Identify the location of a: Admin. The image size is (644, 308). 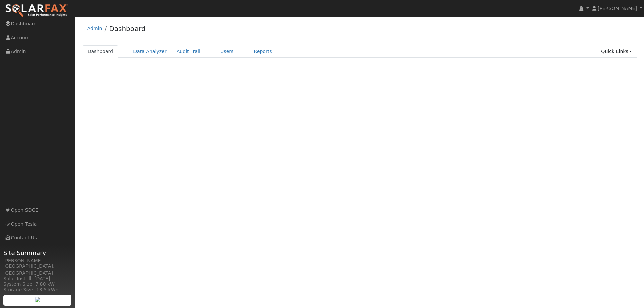
(95, 28).